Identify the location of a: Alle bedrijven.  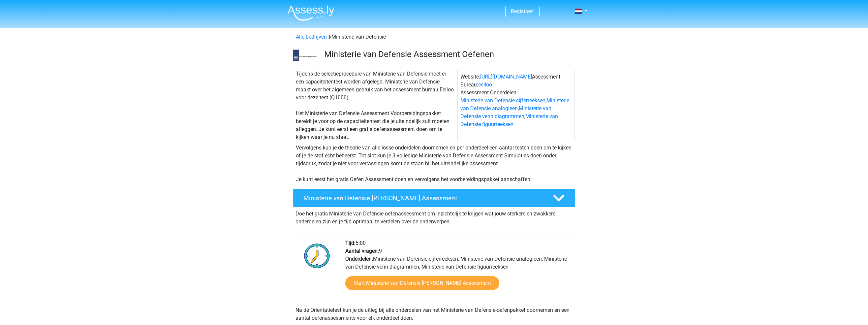
(311, 37).